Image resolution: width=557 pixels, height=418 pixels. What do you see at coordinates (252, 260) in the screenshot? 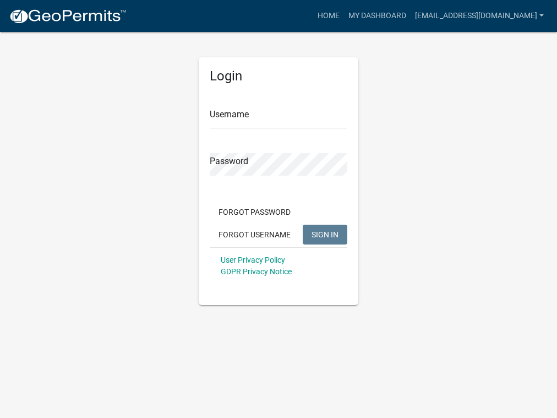
I see `a: User Privacy Policy` at bounding box center [252, 260].